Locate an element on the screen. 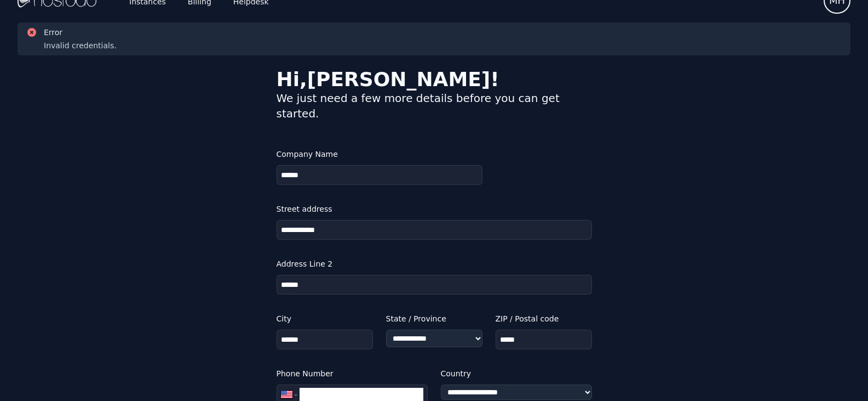  label: Phone Number is located at coordinates (352, 373).